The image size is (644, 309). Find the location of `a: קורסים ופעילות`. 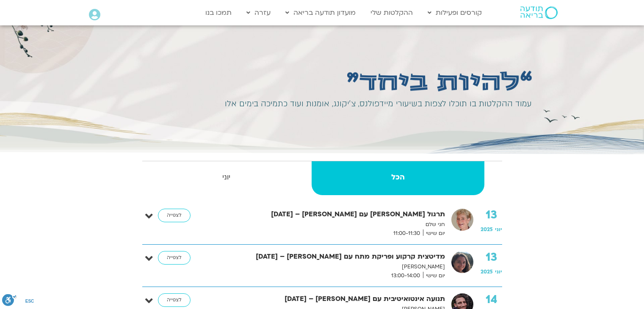

a: קורסים ופעילות is located at coordinates (455, 13).